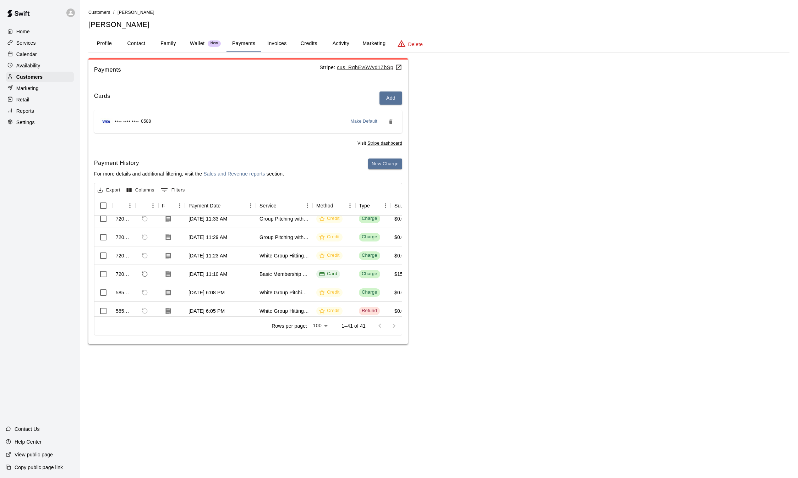 The height and width of the screenshot is (478, 798). Describe the element at coordinates (320, 326) in the screenshot. I see `div: 100` at that location.